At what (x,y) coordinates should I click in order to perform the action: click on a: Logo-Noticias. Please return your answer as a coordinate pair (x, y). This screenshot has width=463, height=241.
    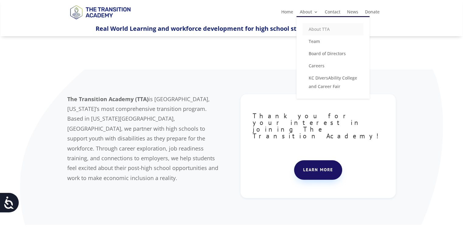
    Looking at the image, I should click on (100, 21).